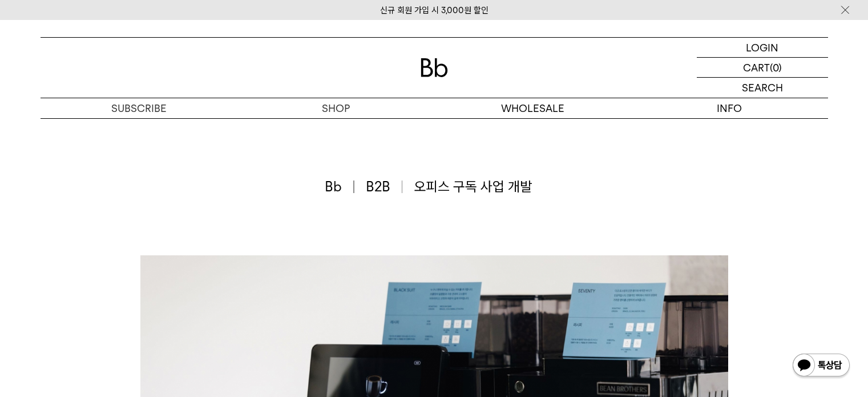 The image size is (868, 397). Describe the element at coordinates (384, 187) in the screenshot. I see `span: B2B` at that location.